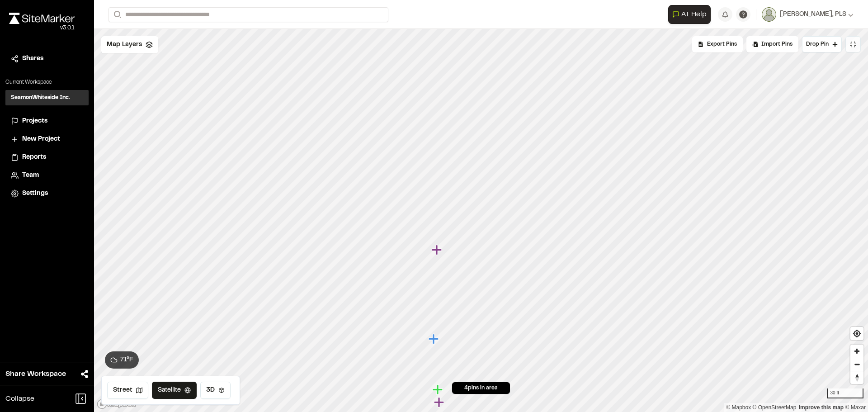 The height and width of the screenshot is (412, 868). Describe the element at coordinates (35, 193) in the screenshot. I see `span: Settings` at that location.